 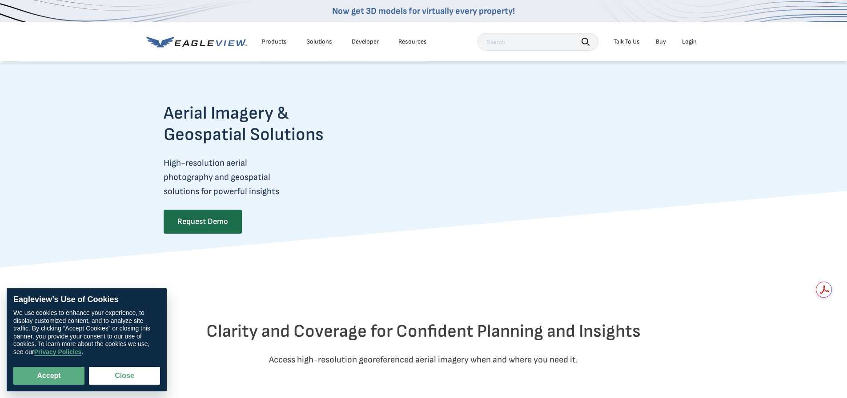 I want to click on div: Login, so click(x=689, y=42).